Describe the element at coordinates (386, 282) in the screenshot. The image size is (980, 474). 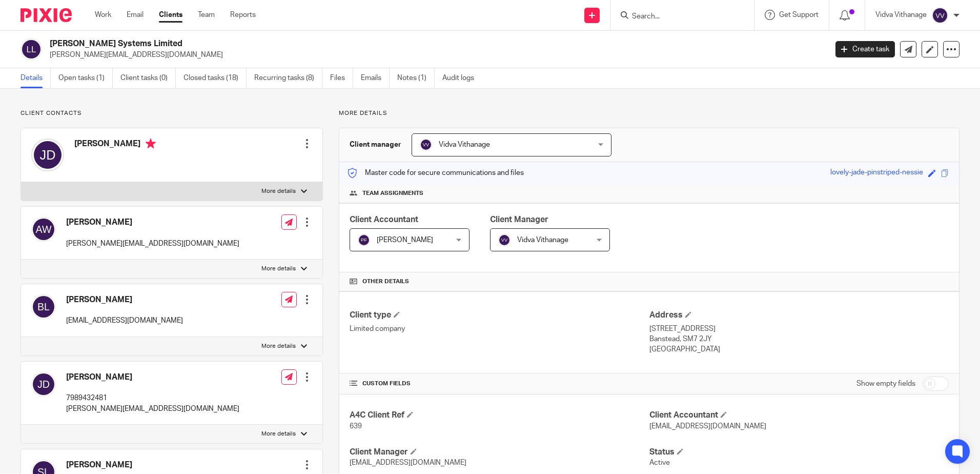
I see `span: Other details` at that location.